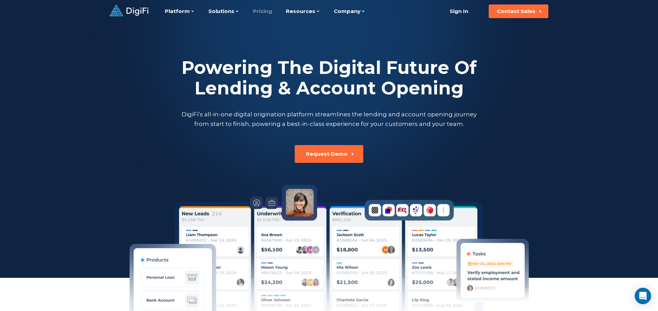 Image resolution: width=658 pixels, height=311 pixels. What do you see at coordinates (516, 11) in the screenshot?
I see `div: Contact Sales` at bounding box center [516, 11].